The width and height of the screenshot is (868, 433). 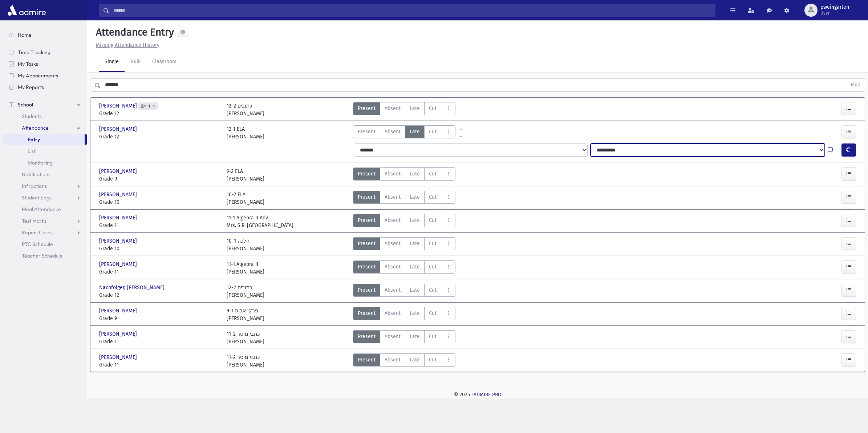 What do you see at coordinates (45, 244) in the screenshot?
I see `a: PTC Schedule` at bounding box center [45, 244].